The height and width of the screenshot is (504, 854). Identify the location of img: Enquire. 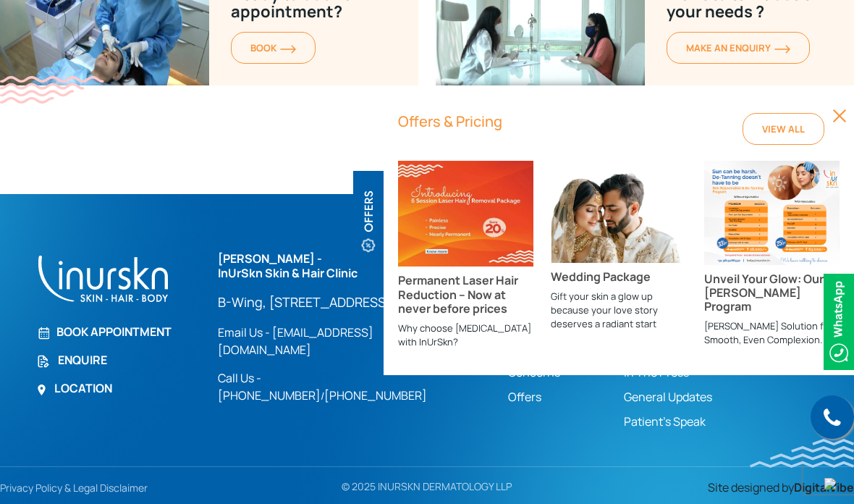
(43, 361).